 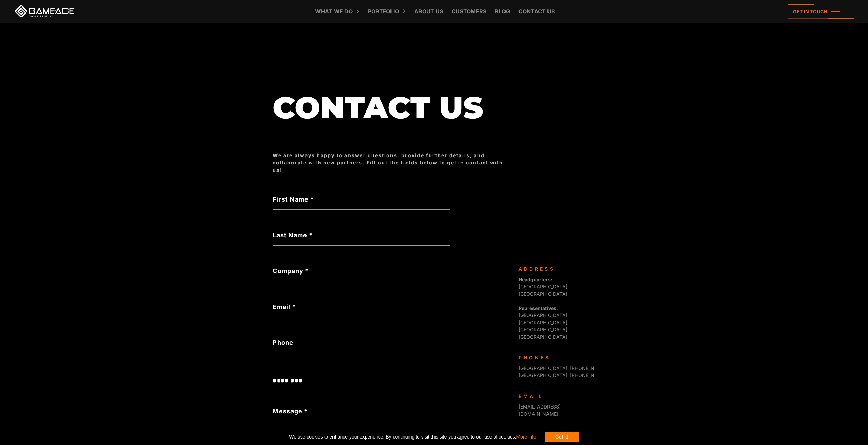 What do you see at coordinates (554, 269) in the screenshot?
I see `div: Address` at bounding box center [554, 269].